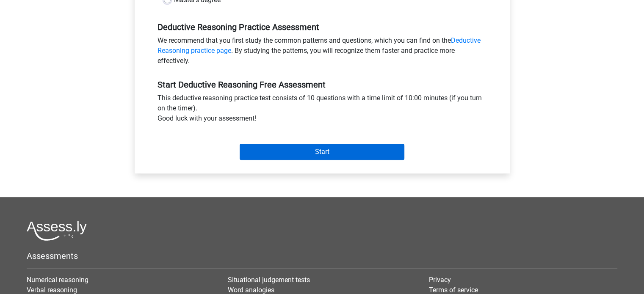 This screenshot has width=644, height=294. I want to click on div: We recommend that you first study the common patterns and questions, which you can find on the . ..., so click(322, 52).